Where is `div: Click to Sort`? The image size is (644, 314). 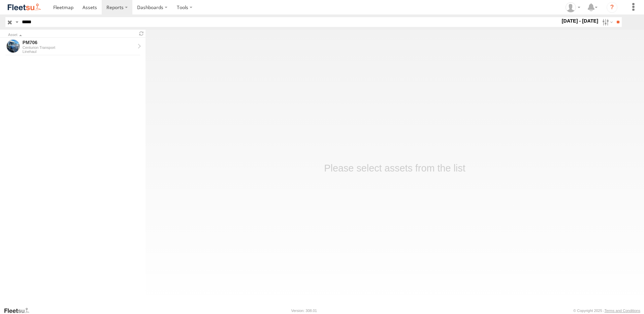 div: Click to Sort is located at coordinates (71, 35).